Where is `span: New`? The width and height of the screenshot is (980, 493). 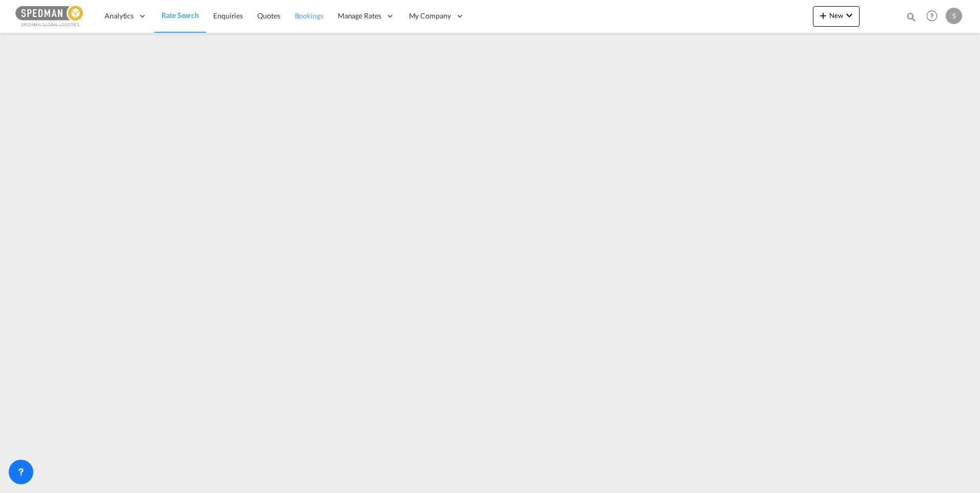
span: New is located at coordinates (836, 16).